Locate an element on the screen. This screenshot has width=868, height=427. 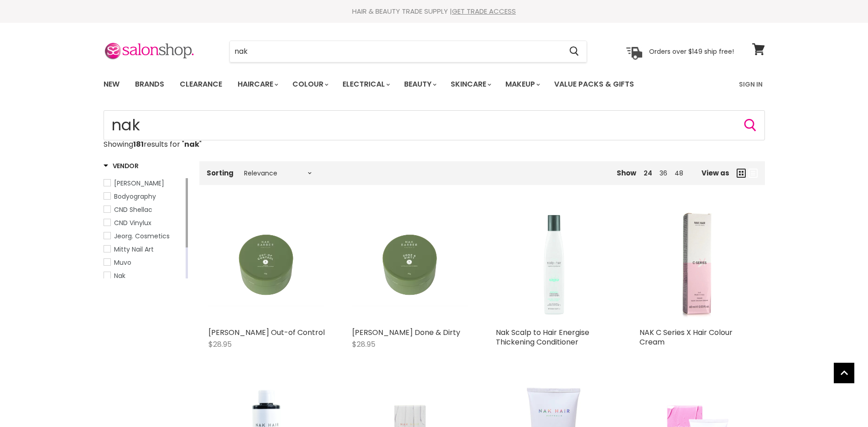
a: Skincare is located at coordinates (470, 84).